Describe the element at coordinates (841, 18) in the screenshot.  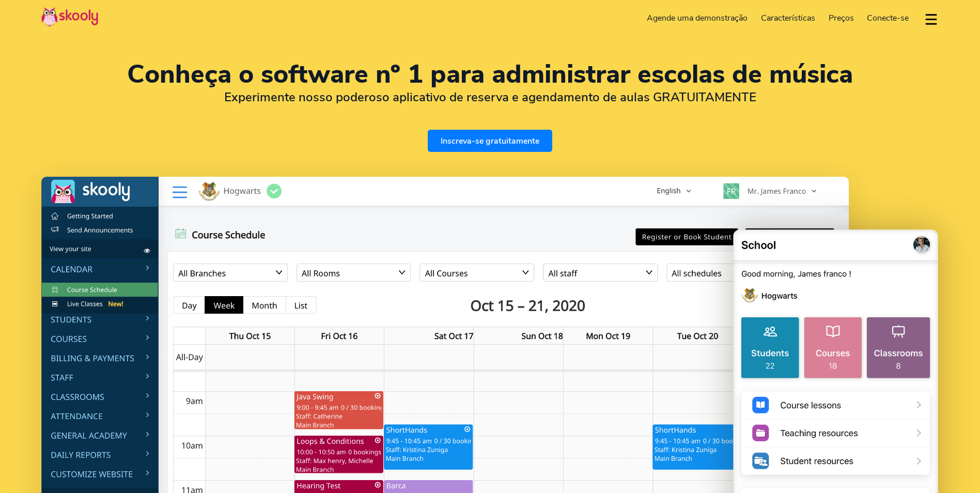
I see `span: Preços` at that location.